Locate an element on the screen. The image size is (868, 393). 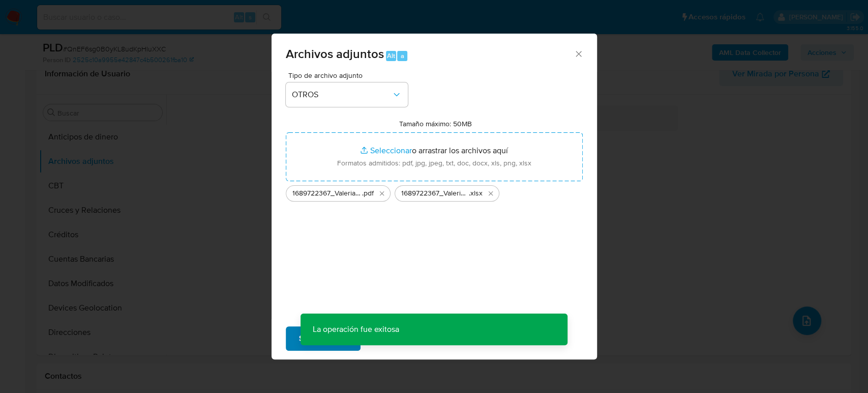
label: Tamaño máximo: 50MB is located at coordinates (435, 123).